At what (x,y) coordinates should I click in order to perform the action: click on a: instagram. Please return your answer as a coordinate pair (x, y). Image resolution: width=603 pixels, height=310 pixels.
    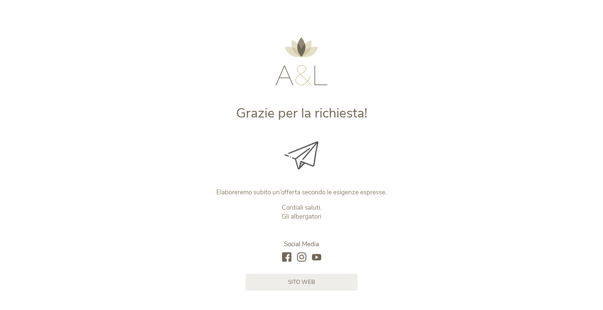
    Looking at the image, I should click on (302, 258).